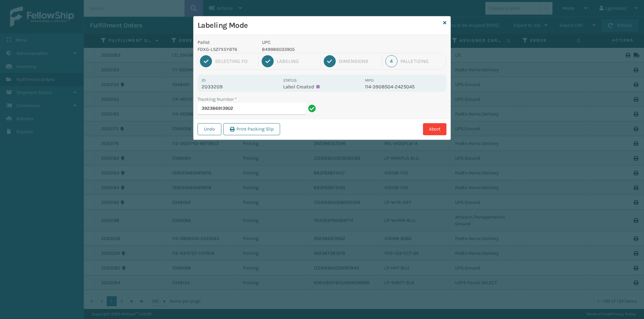  What do you see at coordinates (235, 62) in the screenshot?
I see `div: Selecting FO` at bounding box center [235, 62].